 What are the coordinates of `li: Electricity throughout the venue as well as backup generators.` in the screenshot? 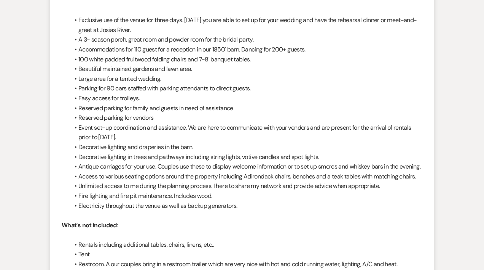 It's located at (246, 206).